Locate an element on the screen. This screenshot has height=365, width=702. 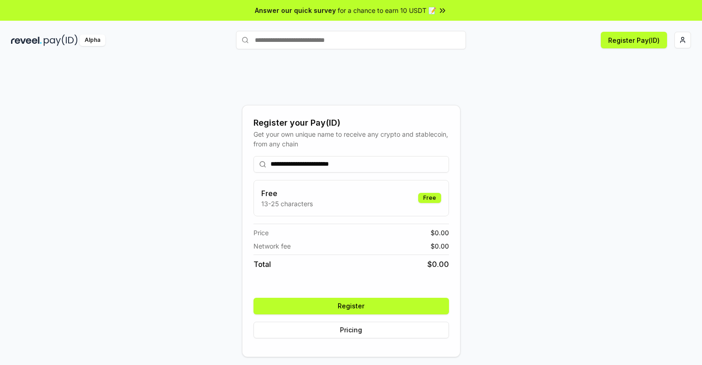
button: Register Pay(ID) is located at coordinates (634, 40).